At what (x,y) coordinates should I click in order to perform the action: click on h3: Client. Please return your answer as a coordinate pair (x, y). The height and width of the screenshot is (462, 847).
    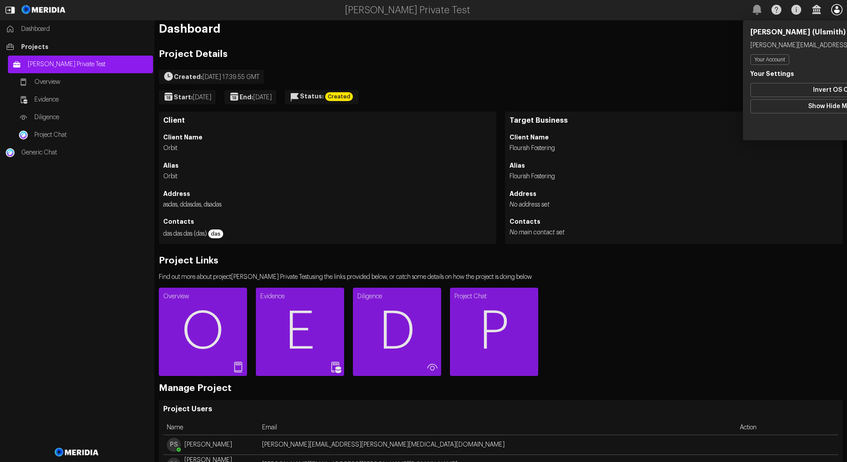
    Looking at the image, I should click on (327, 120).